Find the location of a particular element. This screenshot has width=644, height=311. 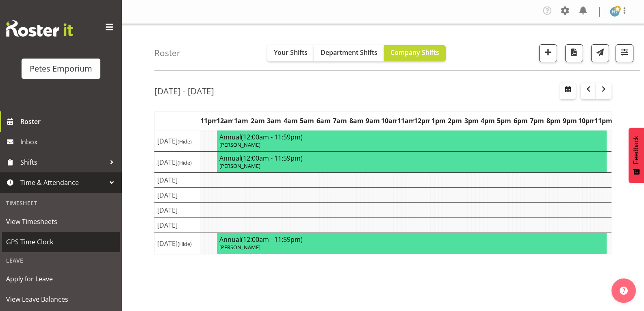

span: Company Shifts is located at coordinates (415, 52).